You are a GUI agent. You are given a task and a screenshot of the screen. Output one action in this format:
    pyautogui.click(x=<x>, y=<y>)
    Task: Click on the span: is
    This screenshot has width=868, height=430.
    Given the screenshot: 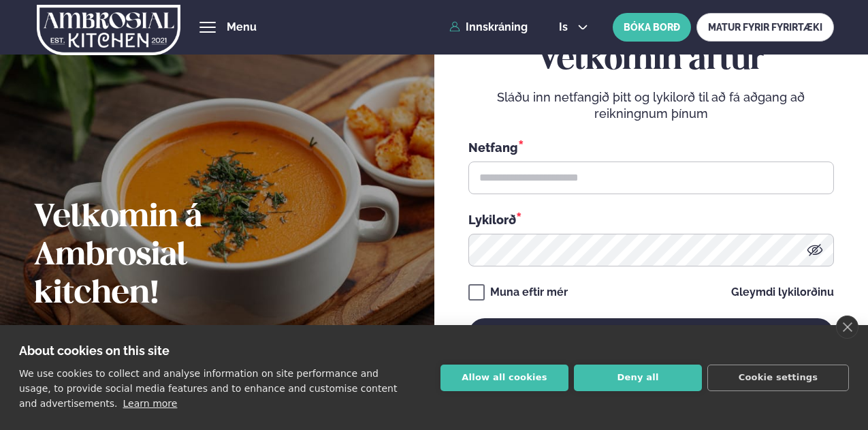 What is the action you would take?
    pyautogui.click(x=565, y=27)
    